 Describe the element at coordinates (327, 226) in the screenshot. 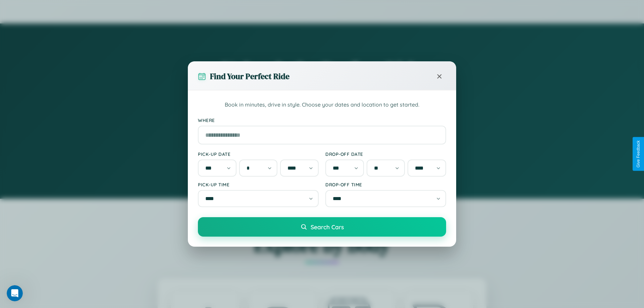

I see `span: Search Cars` at that location.